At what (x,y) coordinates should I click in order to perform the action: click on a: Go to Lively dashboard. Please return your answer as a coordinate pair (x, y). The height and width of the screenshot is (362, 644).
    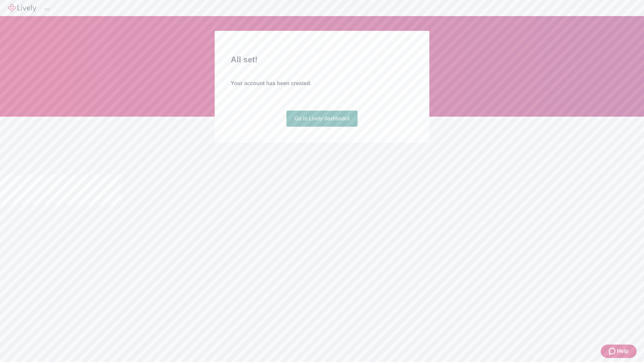
    Looking at the image, I should click on (322, 118).